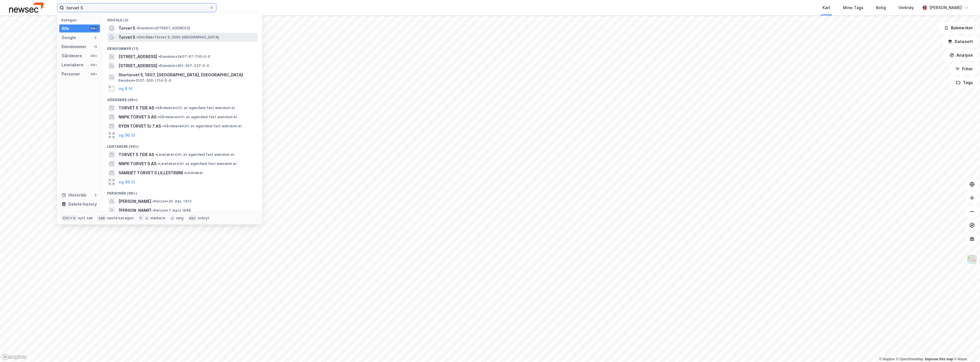  Describe the element at coordinates (182, 19) in the screenshot. I see `div: Google (2)` at that location.